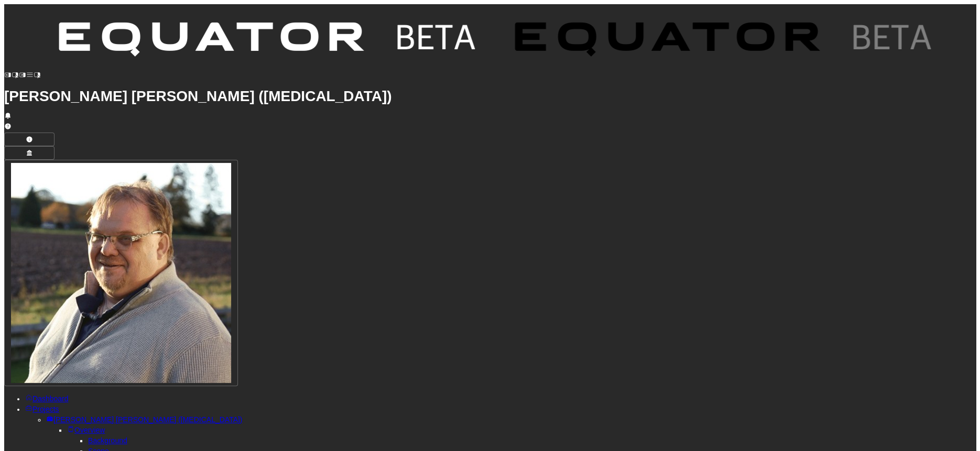 This screenshot has width=980, height=451. What do you see at coordinates (108, 440) in the screenshot?
I see `a: Background` at bounding box center [108, 440].